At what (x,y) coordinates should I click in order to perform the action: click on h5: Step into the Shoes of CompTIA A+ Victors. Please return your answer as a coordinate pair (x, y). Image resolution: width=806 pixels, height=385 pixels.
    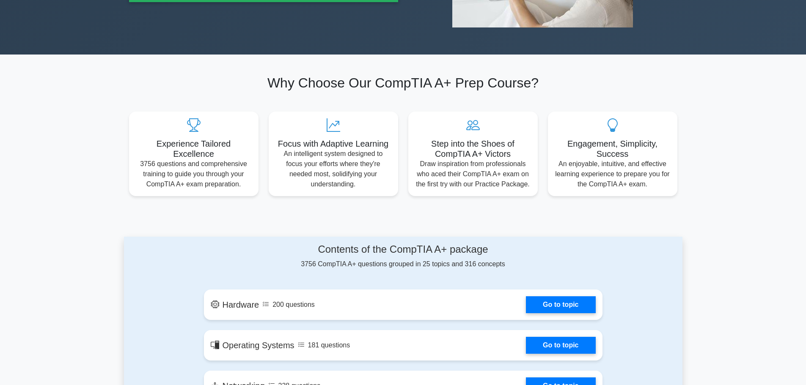
    Looking at the image, I should click on (473, 149).